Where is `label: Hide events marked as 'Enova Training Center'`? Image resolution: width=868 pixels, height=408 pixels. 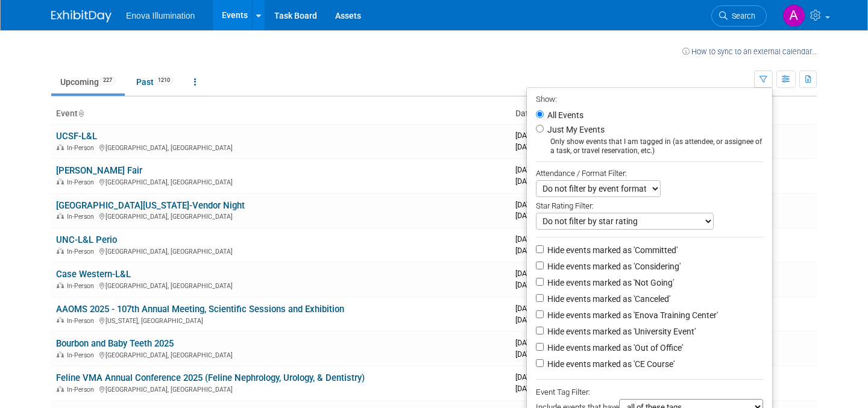 label: Hide events marked as 'Enova Training Center' is located at coordinates (631, 315).